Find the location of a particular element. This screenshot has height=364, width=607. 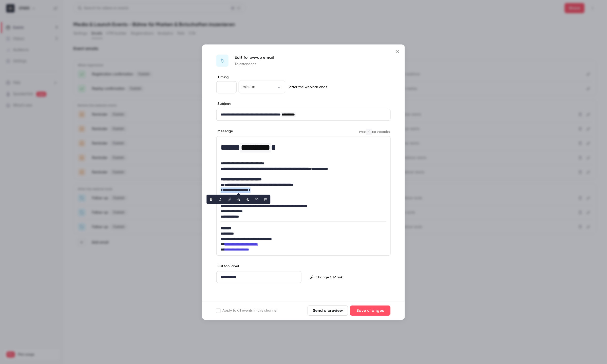

button: Close is located at coordinates (398, 52).